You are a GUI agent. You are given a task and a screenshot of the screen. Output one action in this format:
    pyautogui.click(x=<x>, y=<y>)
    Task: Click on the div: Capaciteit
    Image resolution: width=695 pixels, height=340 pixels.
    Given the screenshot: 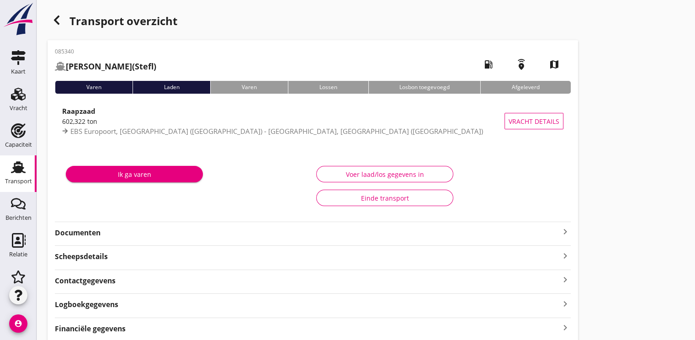 What is the action you would take?
    pyautogui.click(x=18, y=144)
    